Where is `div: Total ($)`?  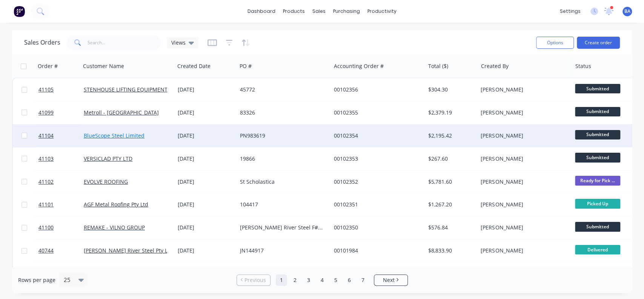 div: Total ($) is located at coordinates (438, 66).